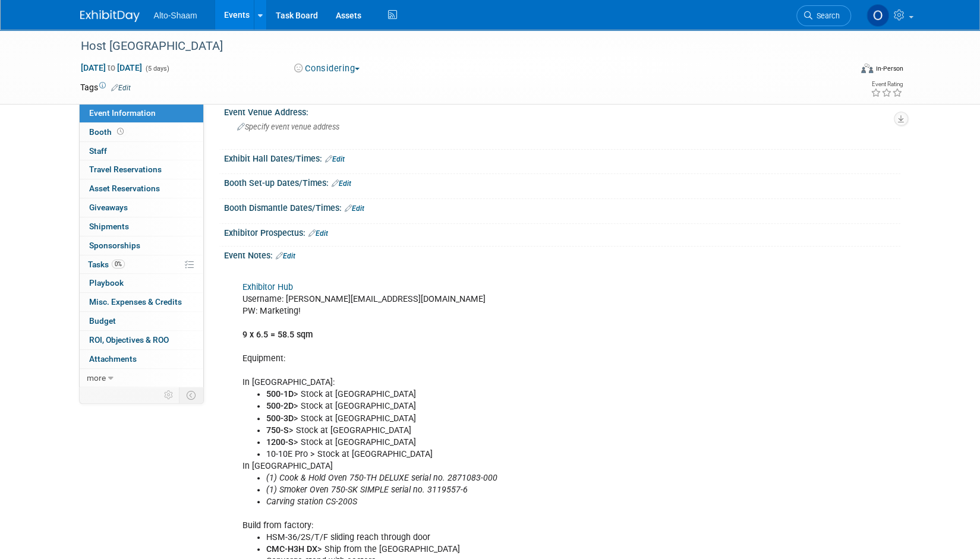 The height and width of the screenshot is (559, 980). Describe the element at coordinates (280, 418) in the screenshot. I see `b: 500-3D` at that location.